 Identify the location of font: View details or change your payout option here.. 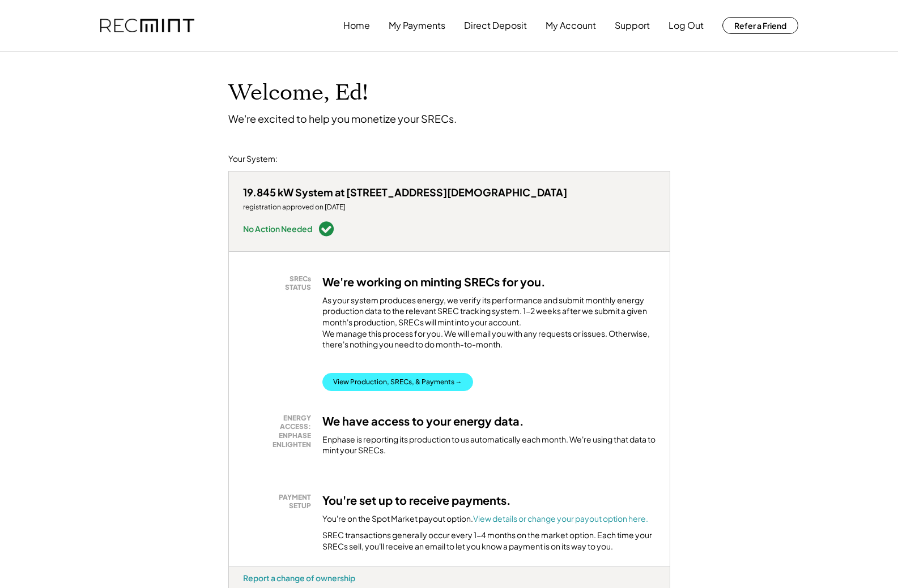
(561, 519).